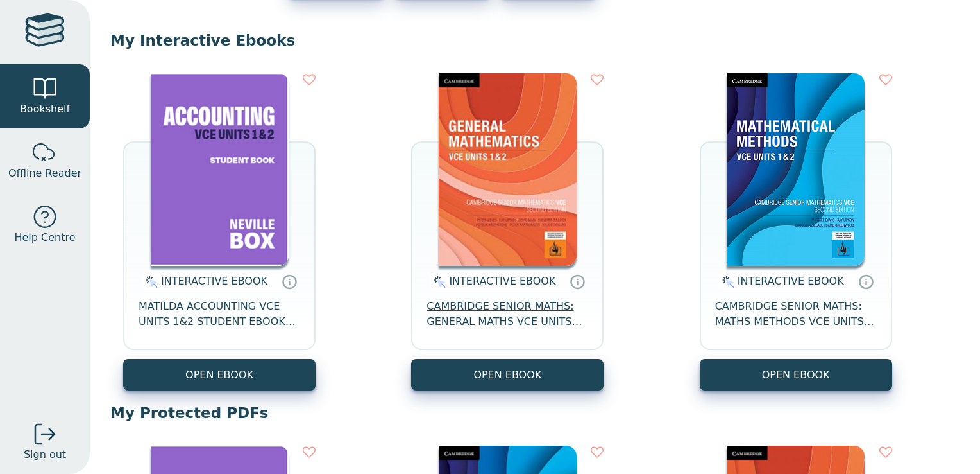 The image size is (980, 474). Describe the element at coordinates (534, 41) in the screenshot. I see `p: My Interactive Ebooks` at that location.